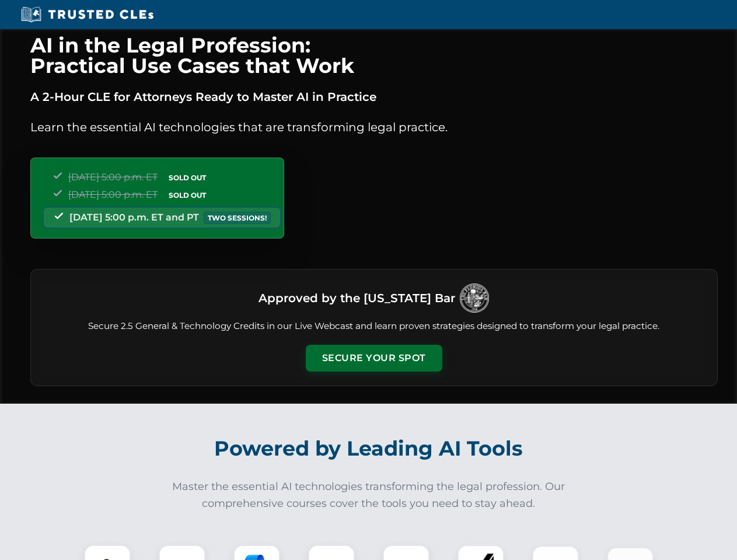  Describe the element at coordinates (374, 97) in the screenshot. I see `p: A 2-Hour CLE for Attorneys Ready to Master AI in Practice` at that location.